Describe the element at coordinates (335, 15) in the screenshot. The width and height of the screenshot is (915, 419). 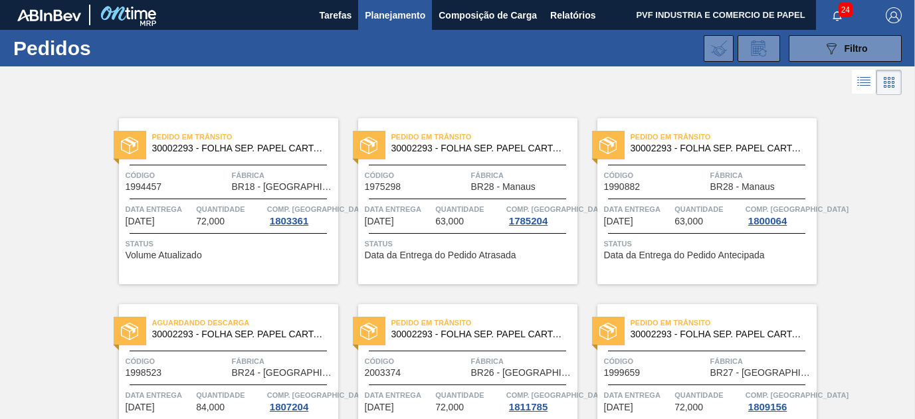
I see `span: Tarefas` at that location.